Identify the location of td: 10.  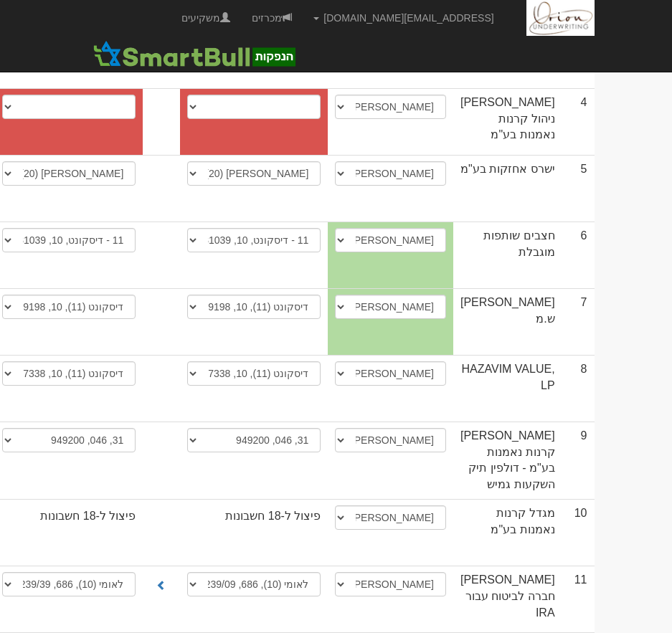
(577, 533).